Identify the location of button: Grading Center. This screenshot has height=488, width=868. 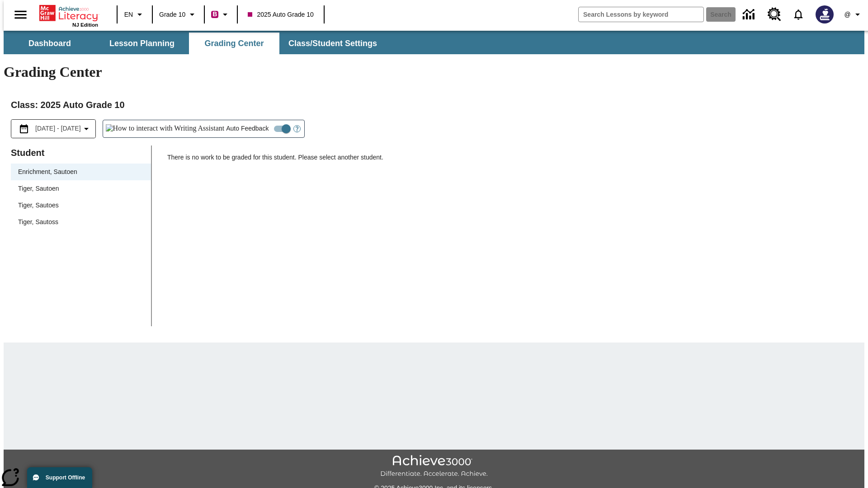
(234, 43).